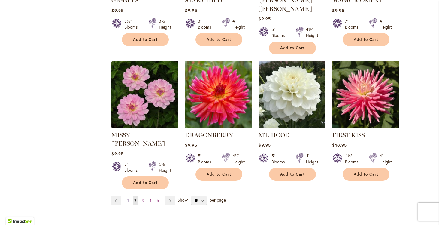  I want to click on div: 7" Blooms, so click(353, 24).